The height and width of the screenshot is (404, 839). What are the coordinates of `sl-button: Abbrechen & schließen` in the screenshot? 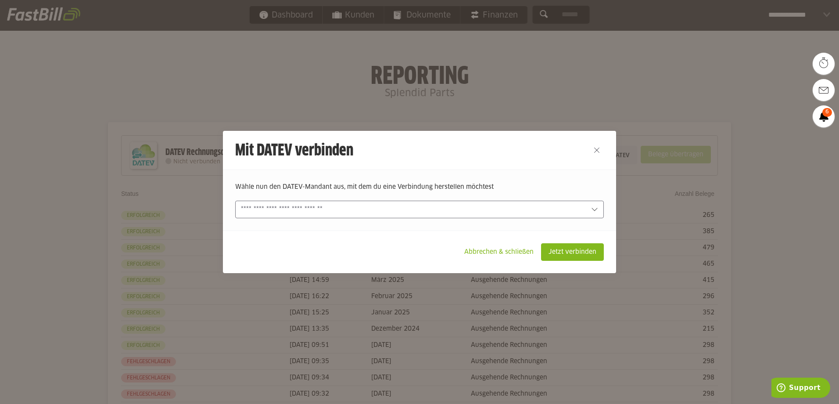 It's located at (499, 252).